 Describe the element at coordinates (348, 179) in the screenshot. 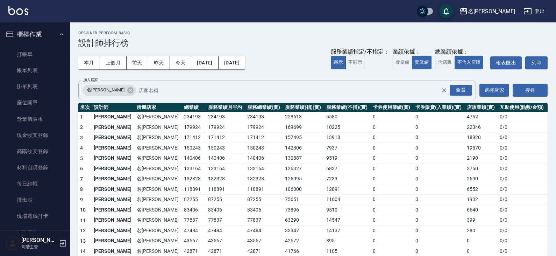

I see `td: 7233` at that location.